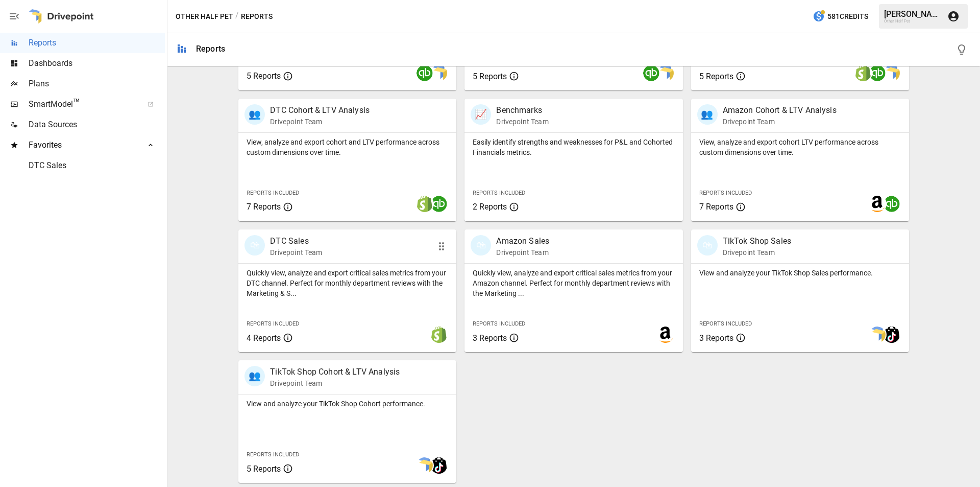  Describe the element at coordinates (848, 16) in the screenshot. I see `span: 581 Credits` at that location.